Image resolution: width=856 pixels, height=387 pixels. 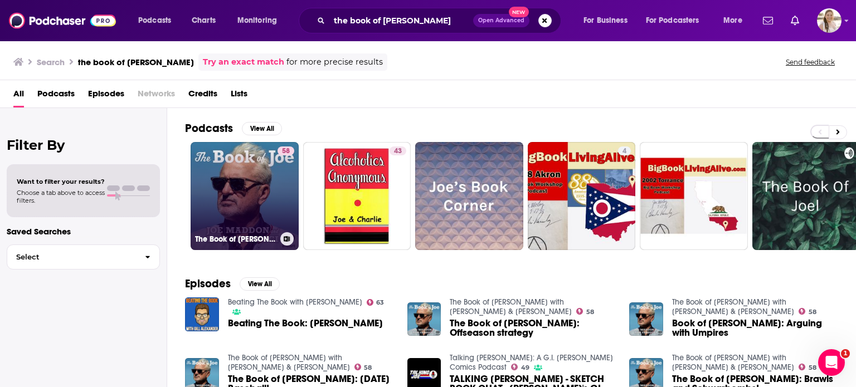 What do you see at coordinates (520, 367) in the screenshot?
I see `a: 49` at bounding box center [520, 367].